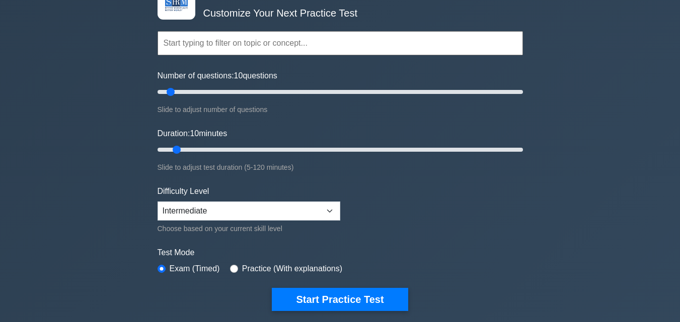  Describe the element at coordinates (340, 43) in the screenshot. I see `input: Start typing to filter on topic or concept...` at that location.